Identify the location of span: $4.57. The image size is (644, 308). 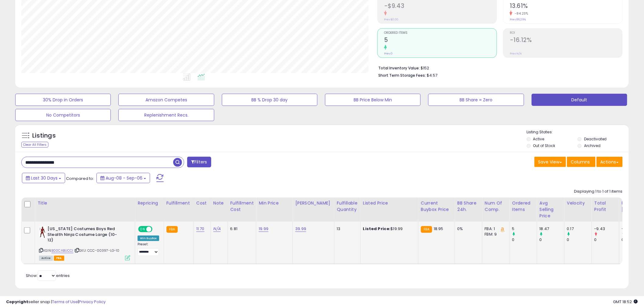
(432, 75).